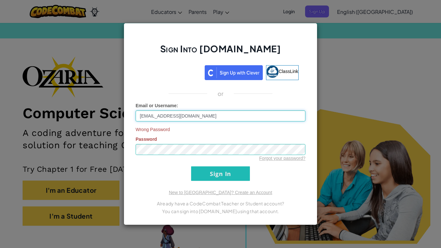 This screenshot has height=248, width=441. What do you see at coordinates (220, 173) in the screenshot?
I see `input: Sign In` at bounding box center [220, 173].